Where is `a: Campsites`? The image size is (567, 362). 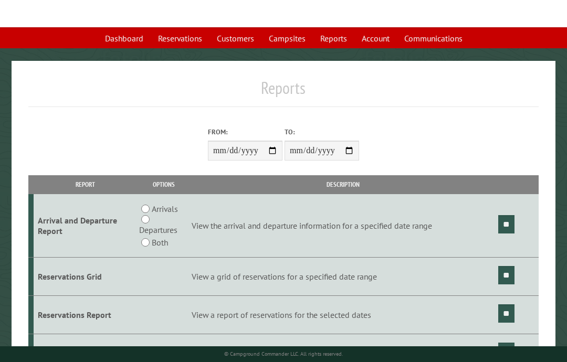 a: Campsites is located at coordinates (287, 38).